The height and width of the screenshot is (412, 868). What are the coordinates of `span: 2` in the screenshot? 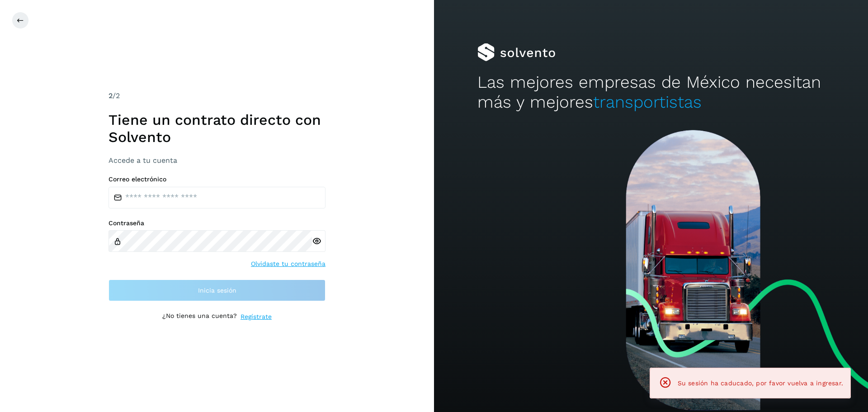 It's located at (110, 96).